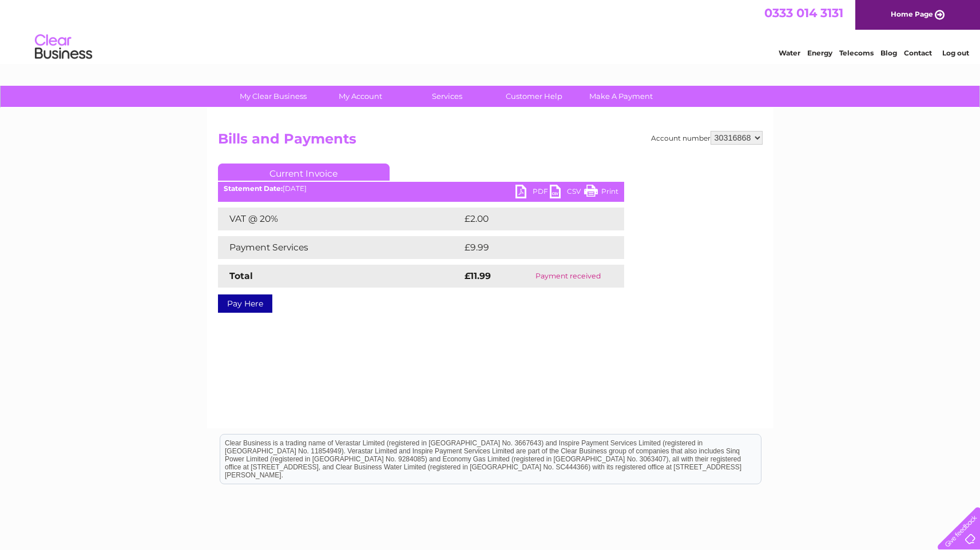  Describe the element at coordinates (533, 96) in the screenshot. I see `a: Customer Help` at that location.